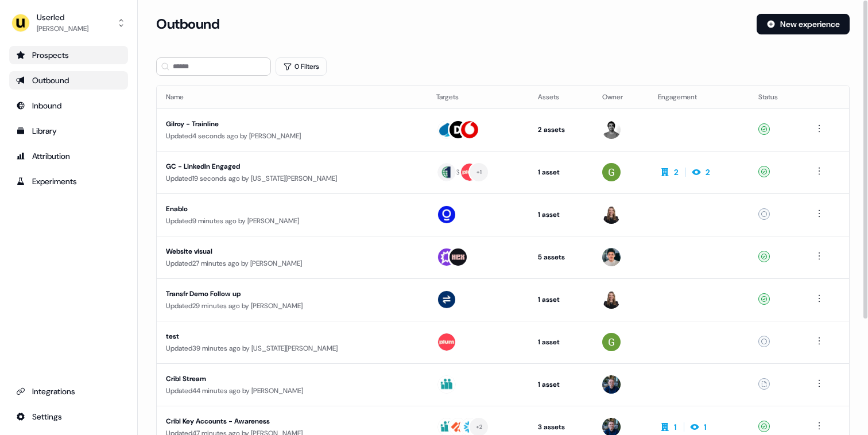 The image size is (868, 435). What do you see at coordinates (68, 80) in the screenshot?
I see `div: Outbound` at bounding box center [68, 80].